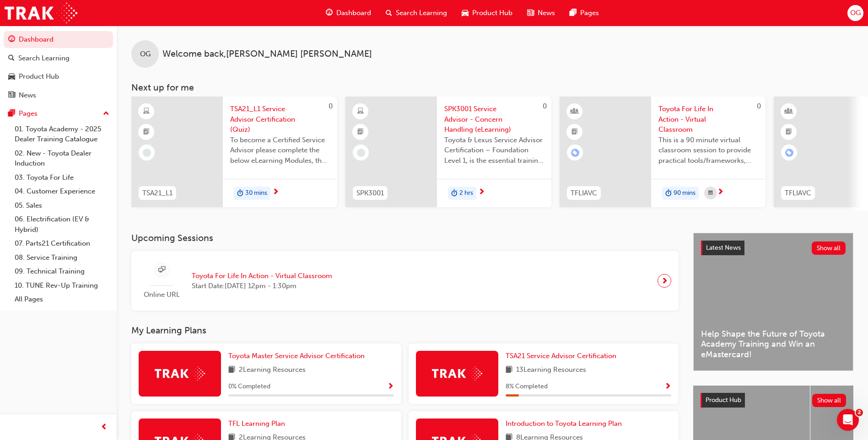 This screenshot has width=868, height=440. Describe the element at coordinates (859, 413) in the screenshot. I see `span: 2` at that location.